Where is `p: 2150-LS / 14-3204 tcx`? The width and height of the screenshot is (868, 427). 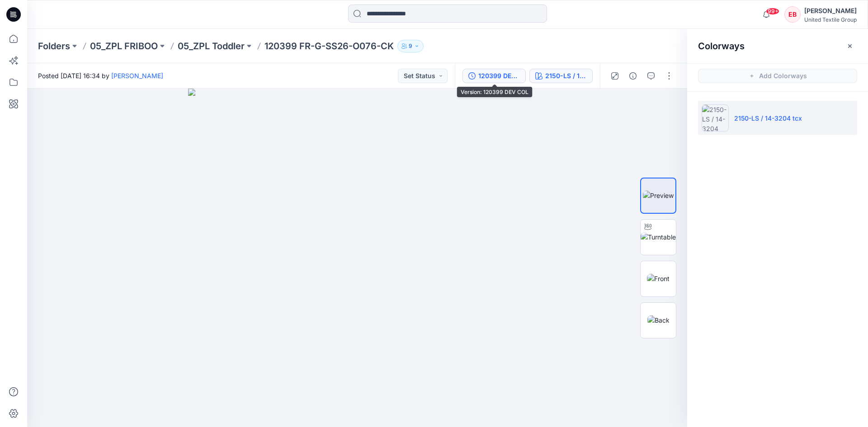
p: 2150-LS / 14-3204 tcx is located at coordinates (769, 118).